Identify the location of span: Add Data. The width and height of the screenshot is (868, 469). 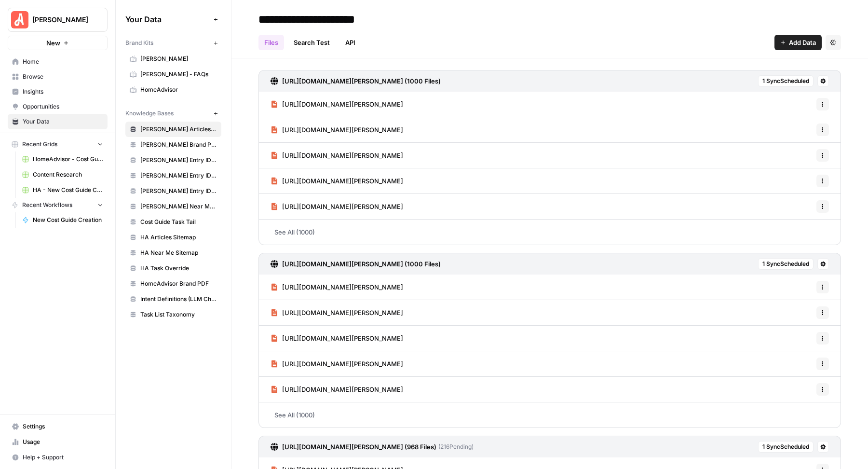
(802, 42).